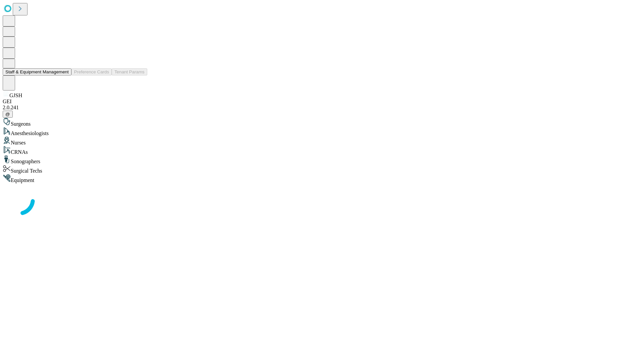  What do you see at coordinates (322, 132) in the screenshot?
I see `div: Anesthesiologists` at bounding box center [322, 132].